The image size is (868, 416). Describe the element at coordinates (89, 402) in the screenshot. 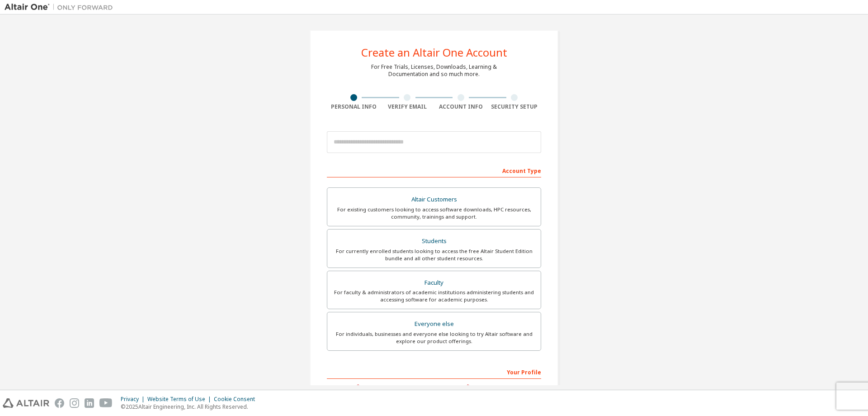

I see `img: linkedin.svg` at that location.